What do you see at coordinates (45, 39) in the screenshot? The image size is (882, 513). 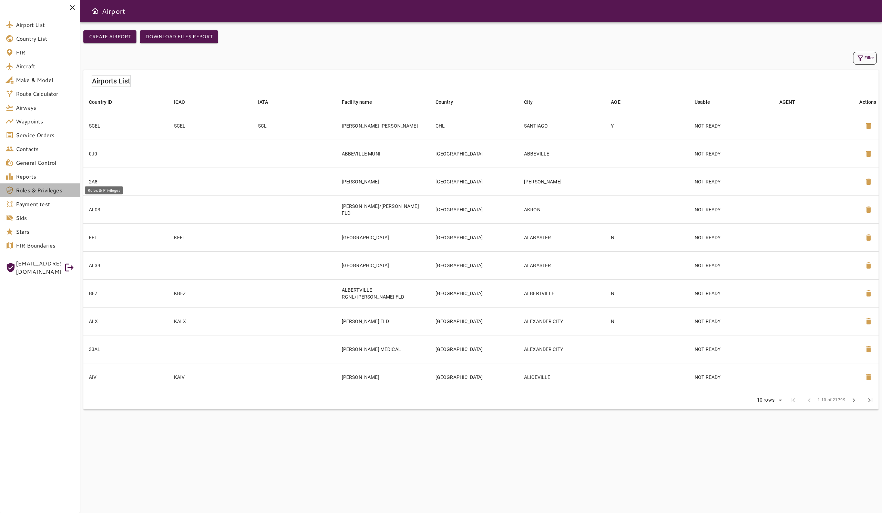 I see `span: Country List` at bounding box center [45, 39].